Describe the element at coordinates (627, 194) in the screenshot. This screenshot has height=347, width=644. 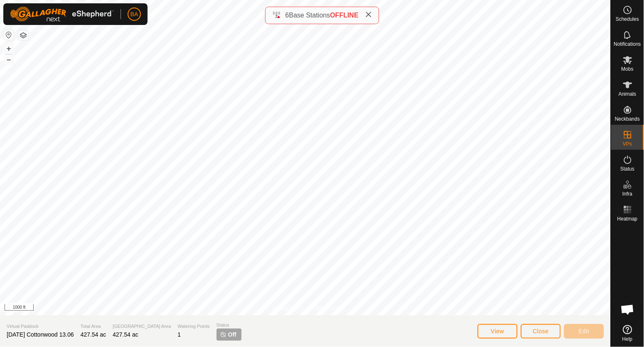
I see `span: Infra` at that location.